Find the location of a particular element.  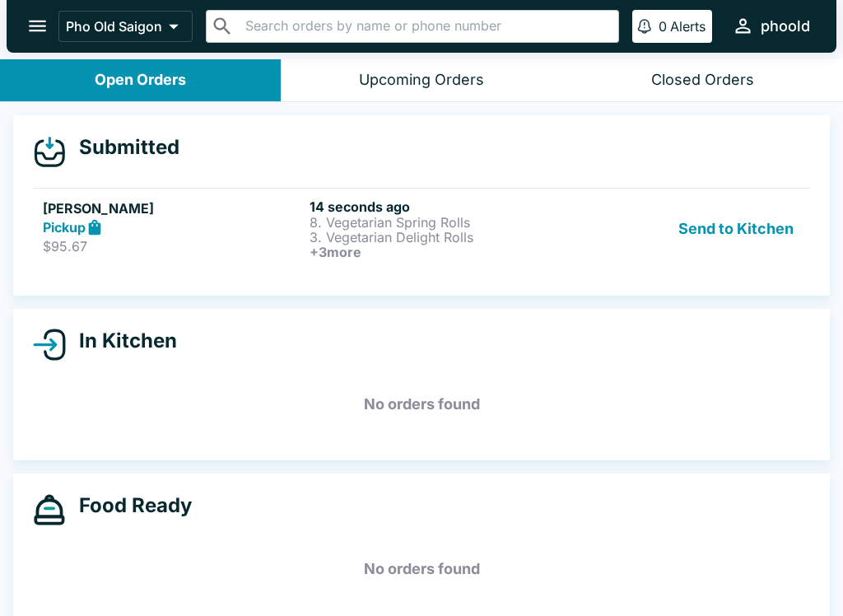

h6: 14 seconds ago is located at coordinates (440, 207).